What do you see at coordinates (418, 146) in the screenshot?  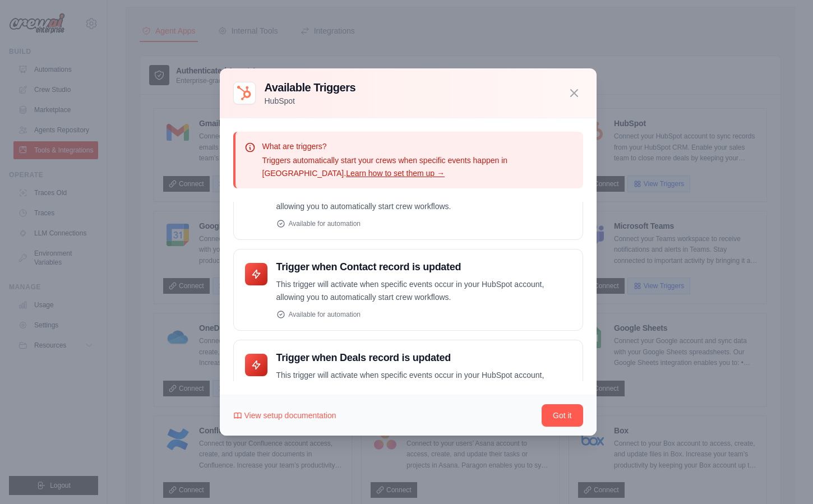 I see `p: What are triggers?` at bounding box center [418, 146].